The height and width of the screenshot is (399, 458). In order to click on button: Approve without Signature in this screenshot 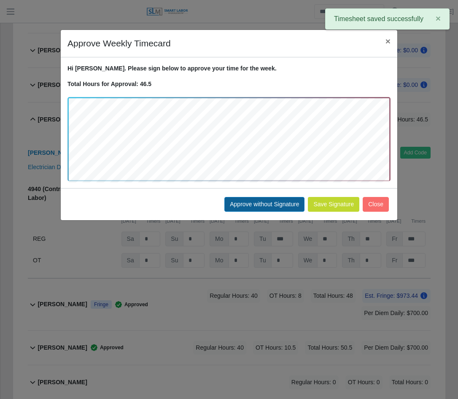, I will do `click(265, 204)`.